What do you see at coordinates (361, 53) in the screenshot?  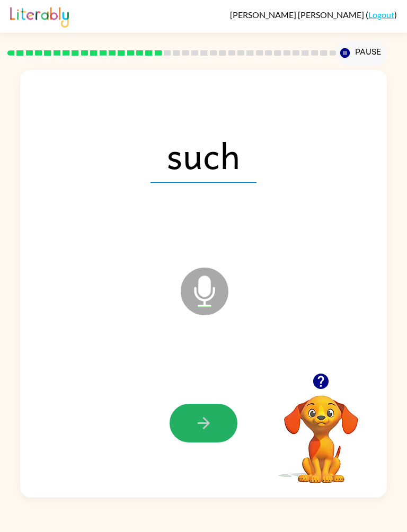 I see `button: Pause` at bounding box center [361, 53].